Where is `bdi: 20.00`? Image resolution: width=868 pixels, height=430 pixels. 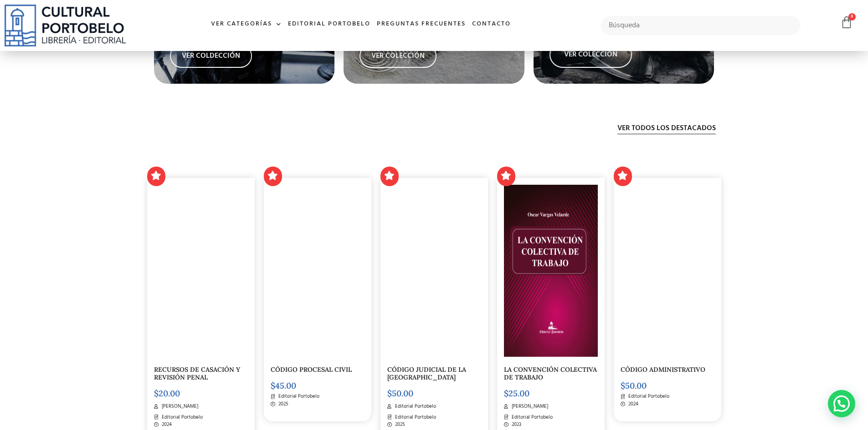
bdi: 20.00 is located at coordinates (167, 393).